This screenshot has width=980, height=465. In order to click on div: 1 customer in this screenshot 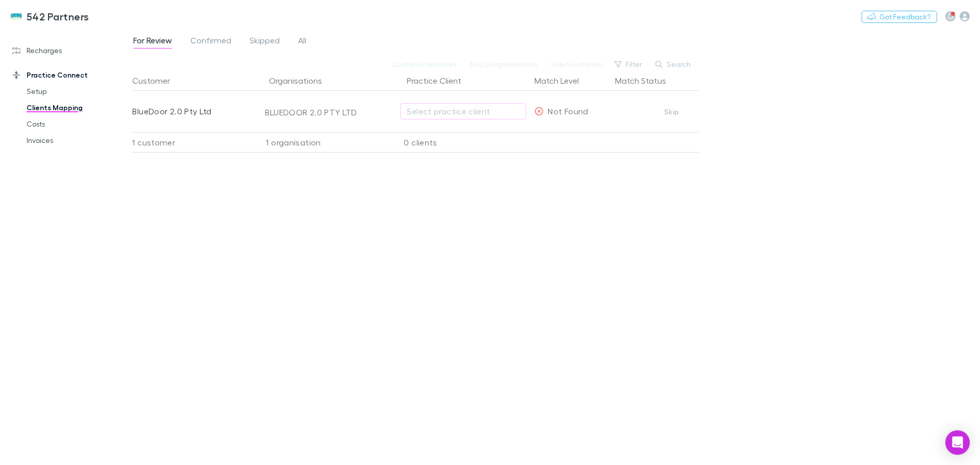, I will do `click(194, 142)`.